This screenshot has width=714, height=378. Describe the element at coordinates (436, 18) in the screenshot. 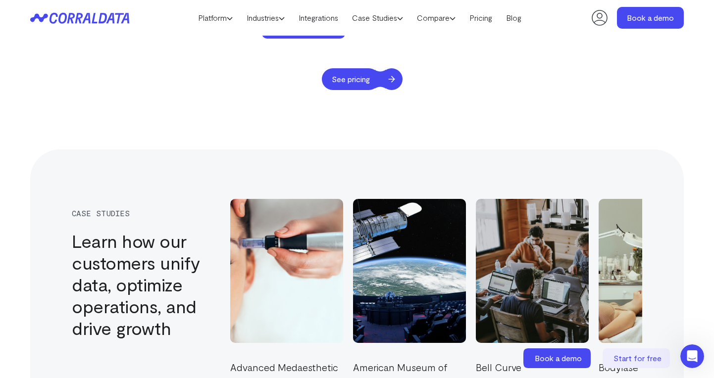

I see `a: Compare` at that location.